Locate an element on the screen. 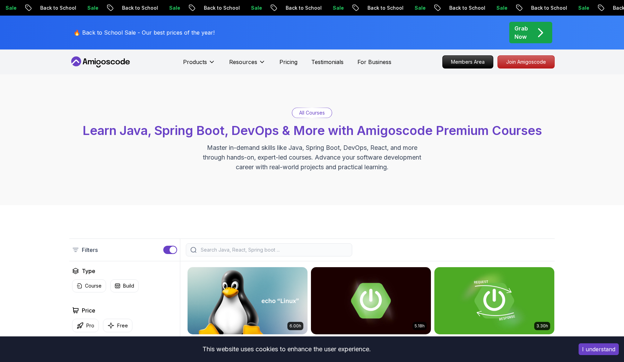  div: This website uses cookies to enhance the user experience. is located at coordinates (287, 350).